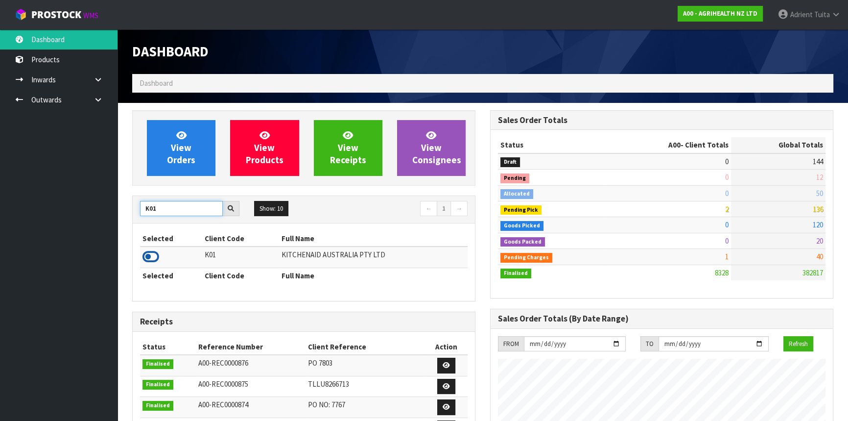  Describe the element at coordinates (329, 384) in the screenshot. I see `span: TLLU8266713` at that location.